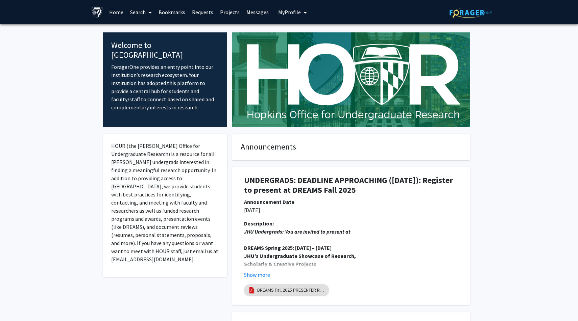  What do you see at coordinates (141, 12) in the screenshot?
I see `a: Search` at bounding box center [141, 12].